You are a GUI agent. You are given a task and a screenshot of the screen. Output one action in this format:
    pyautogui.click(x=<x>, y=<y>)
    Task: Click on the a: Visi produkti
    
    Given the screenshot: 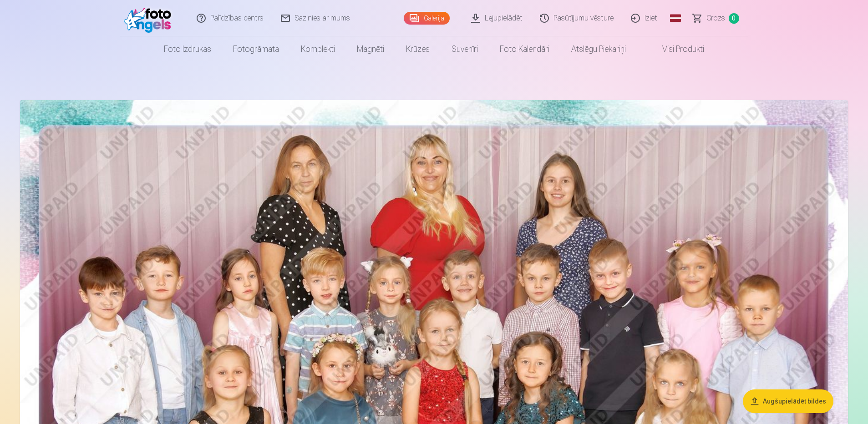 What is the action you would take?
    pyautogui.click(x=676, y=49)
    